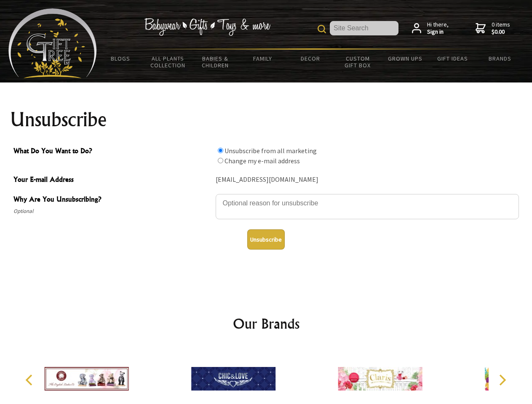 This screenshot has width=532, height=404. What do you see at coordinates (120, 59) in the screenshot?
I see `a: BLOGS` at bounding box center [120, 59].